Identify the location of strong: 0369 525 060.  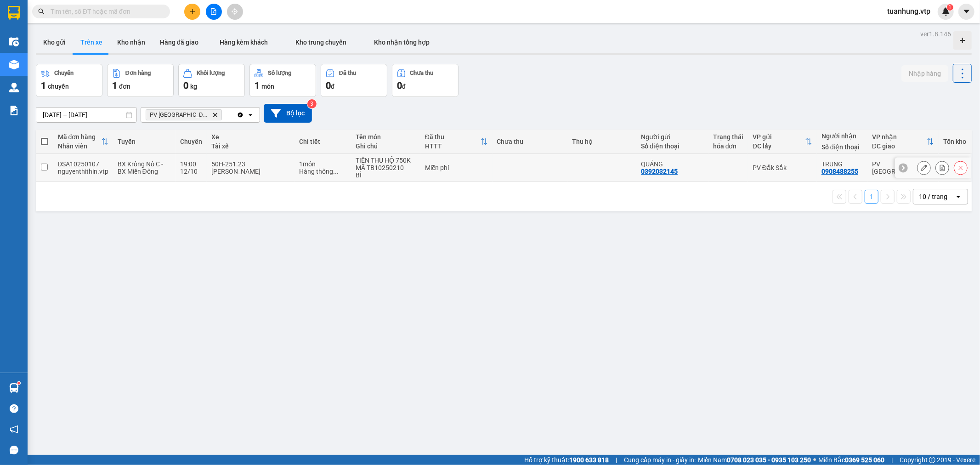
(864, 460).